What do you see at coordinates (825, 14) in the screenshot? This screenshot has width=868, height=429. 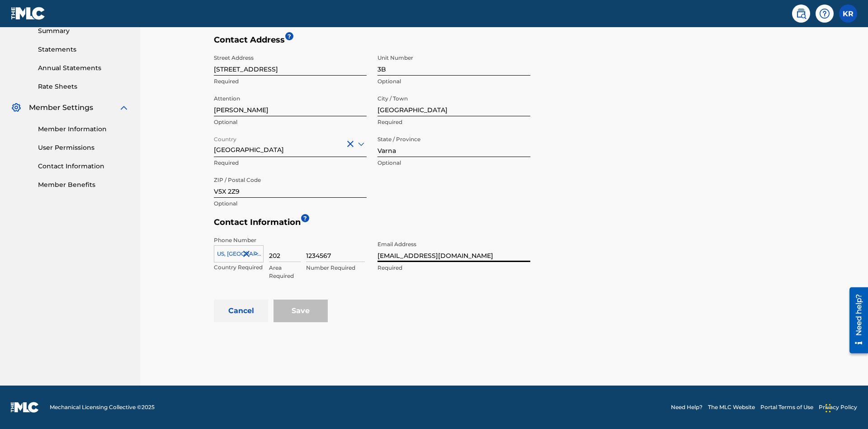 I see `div: Help` at bounding box center [825, 14].